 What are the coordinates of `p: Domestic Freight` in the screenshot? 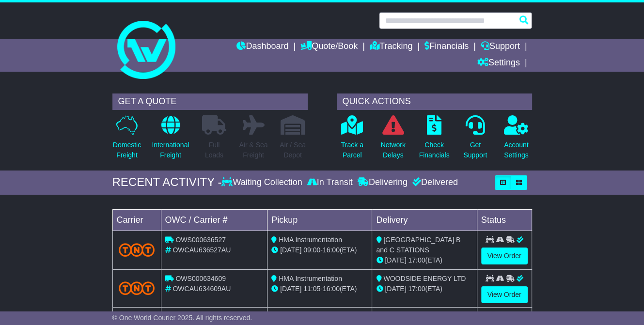 It's located at (127, 150).